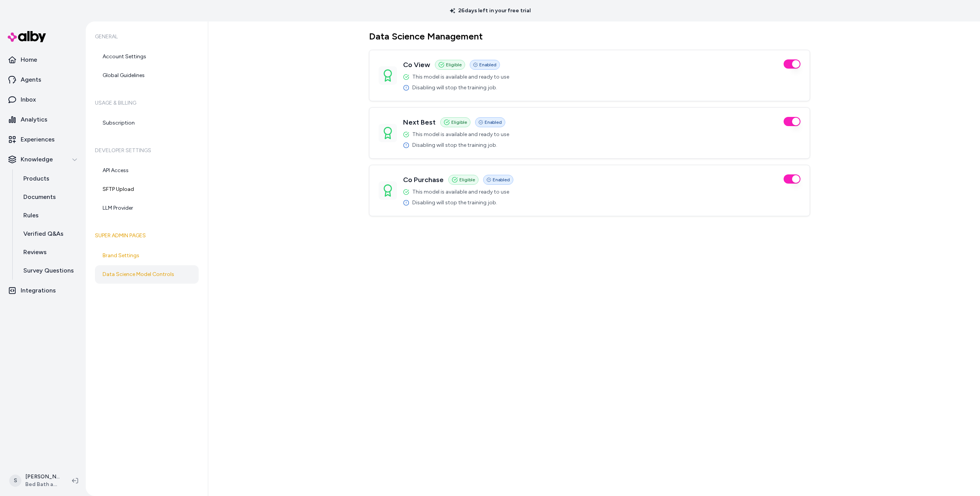 Image resolution: width=980 pixels, height=496 pixels. I want to click on a: Brand Settings, so click(146, 255).